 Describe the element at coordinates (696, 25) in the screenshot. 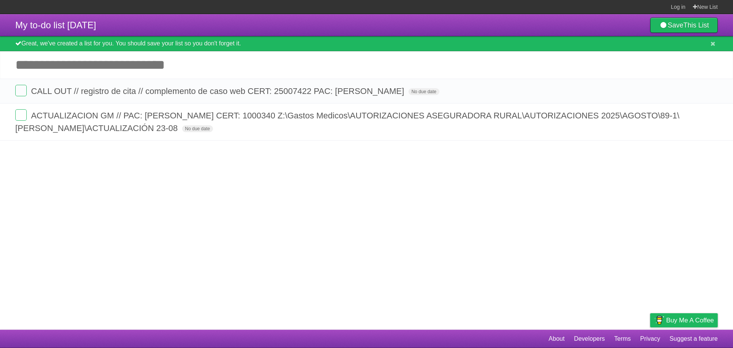

I see `b: This List` at that location.